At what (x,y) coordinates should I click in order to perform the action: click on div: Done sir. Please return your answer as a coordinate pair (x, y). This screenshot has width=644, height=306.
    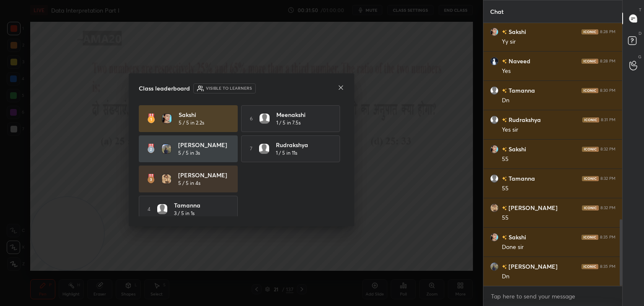
    Looking at the image, I should click on (558, 247).